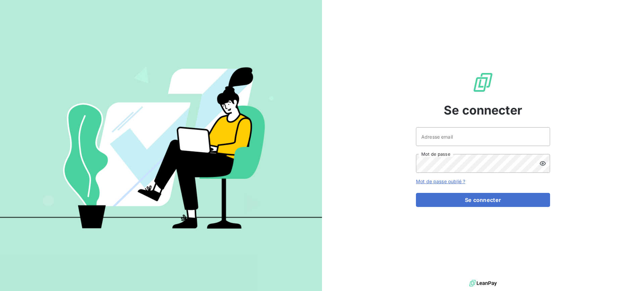  Describe the element at coordinates (483, 283) in the screenshot. I see `img: logo` at that location.